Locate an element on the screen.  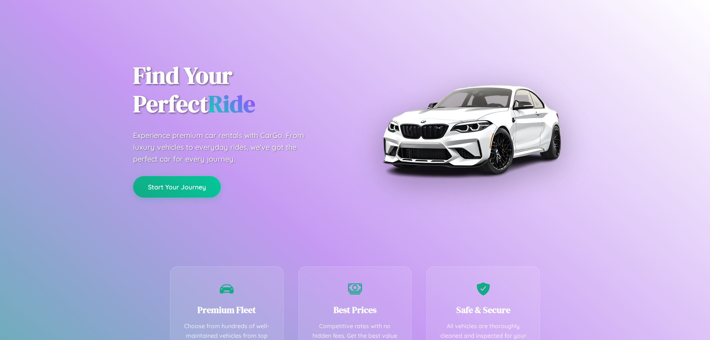
h1: Find Your Perfect is located at coordinates (239, 90).